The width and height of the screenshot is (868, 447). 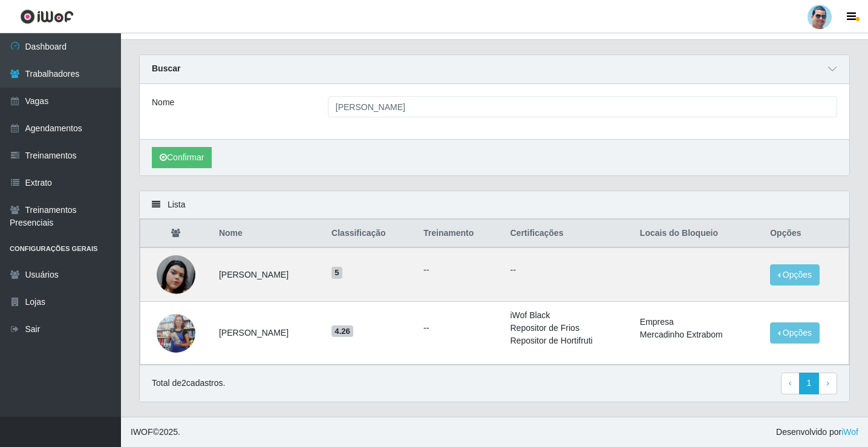 What do you see at coordinates (181, 157) in the screenshot?
I see `button: Confirmar` at bounding box center [181, 157].